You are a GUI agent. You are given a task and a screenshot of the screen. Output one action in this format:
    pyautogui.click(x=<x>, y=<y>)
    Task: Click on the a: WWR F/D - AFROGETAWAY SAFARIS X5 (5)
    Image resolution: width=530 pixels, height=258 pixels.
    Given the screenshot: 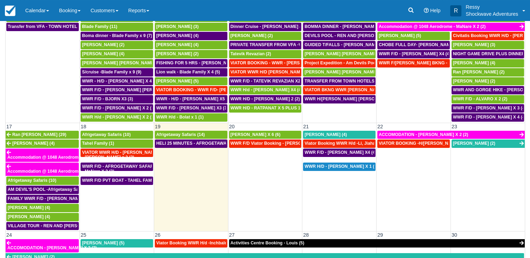 What is the action you would take?
    pyautogui.click(x=117, y=167)
    